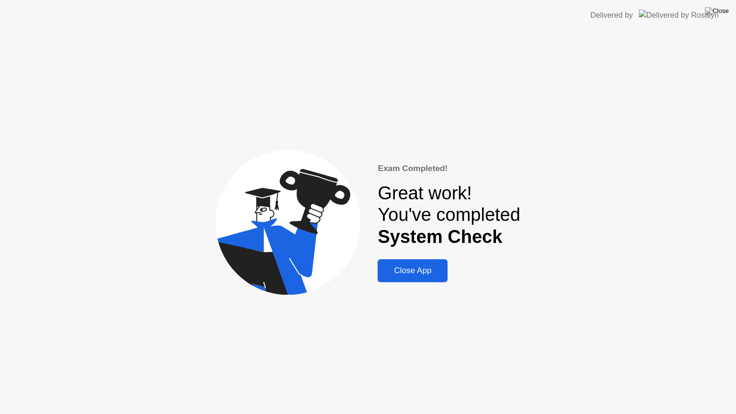  I want to click on div: Great work! You've completed, so click(448, 215).